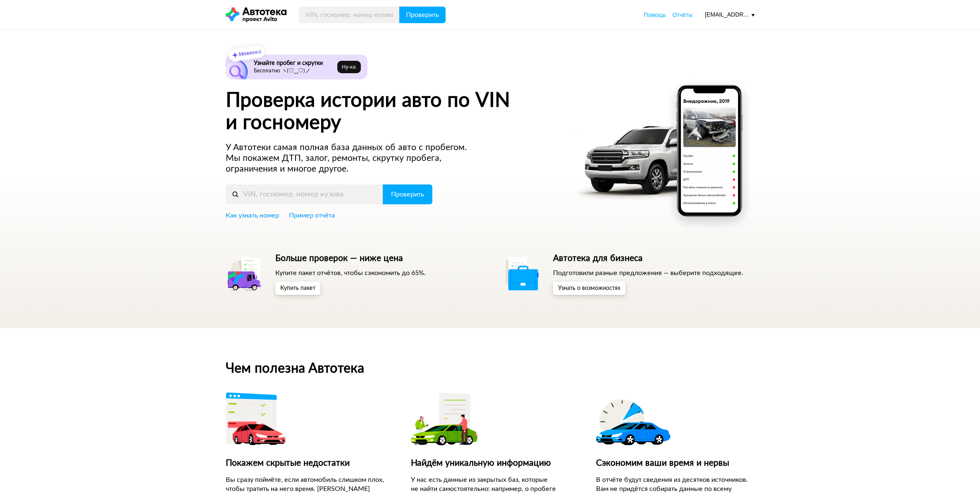 The image size is (980, 493). What do you see at coordinates (648, 258) in the screenshot?
I see `h5: Автотека для бизнеса` at bounding box center [648, 258].